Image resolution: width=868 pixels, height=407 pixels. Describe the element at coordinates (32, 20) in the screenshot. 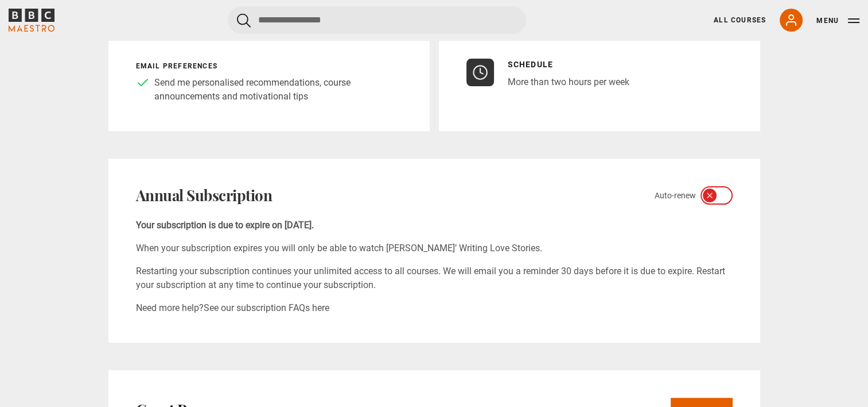

I see `svg: BBC Maestro` at that location.